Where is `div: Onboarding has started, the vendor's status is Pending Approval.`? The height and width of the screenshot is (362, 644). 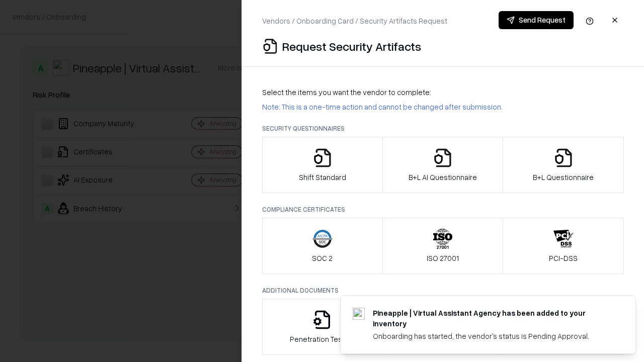
div: Onboarding has started, the vendor's status is Pending Approval. is located at coordinates (492, 336).